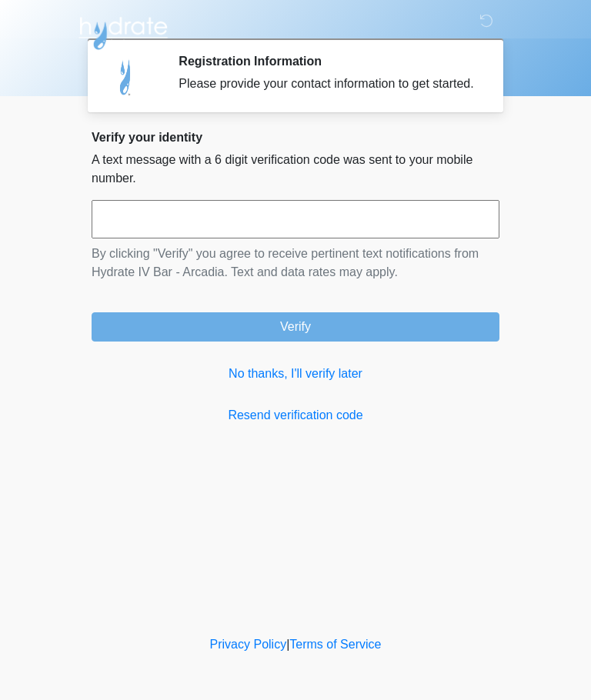 Image resolution: width=591 pixels, height=700 pixels. Describe the element at coordinates (327, 84) in the screenshot. I see `div: Please provide your contact information to get started.` at that location.